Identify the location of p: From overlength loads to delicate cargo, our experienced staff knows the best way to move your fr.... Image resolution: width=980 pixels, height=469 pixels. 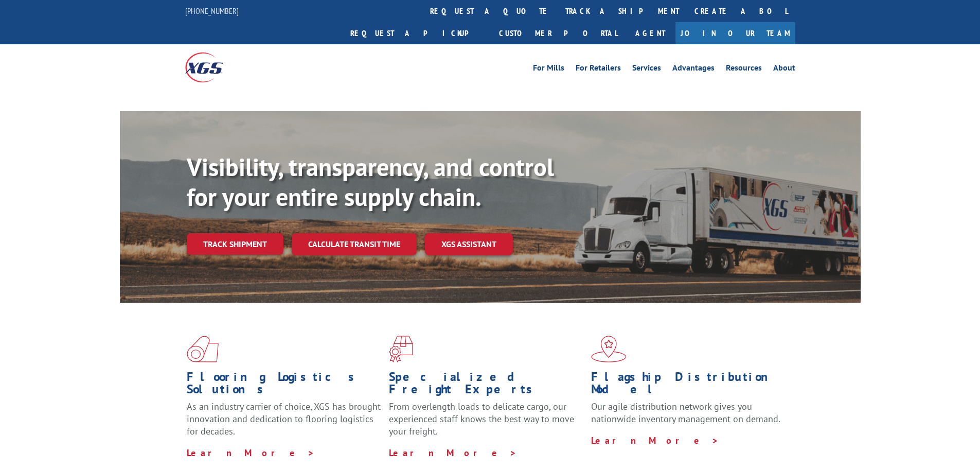
(486, 423).